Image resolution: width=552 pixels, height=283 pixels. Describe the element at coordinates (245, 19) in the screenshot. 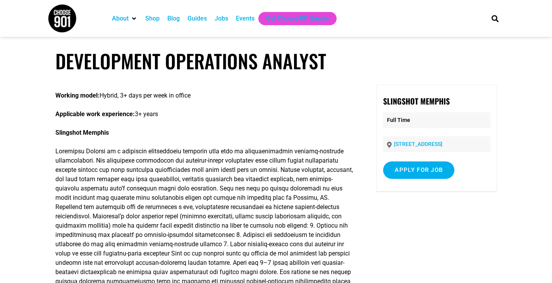

I see `a: Events` at that location.